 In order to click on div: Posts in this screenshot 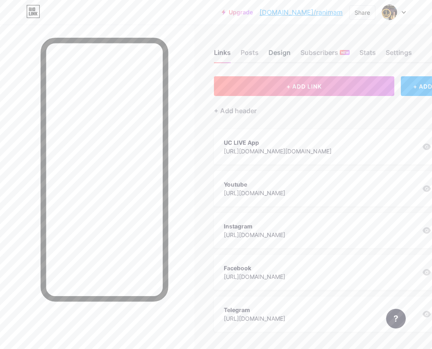, I will do `click(250, 55)`.